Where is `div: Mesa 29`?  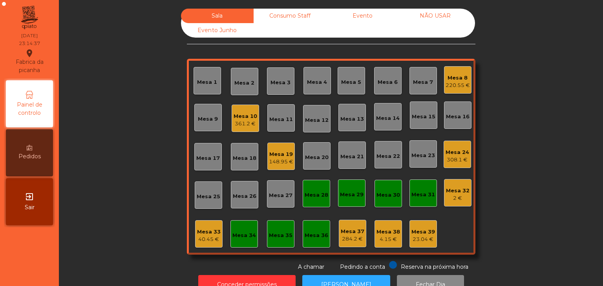 div: Mesa 29 is located at coordinates (352, 195).